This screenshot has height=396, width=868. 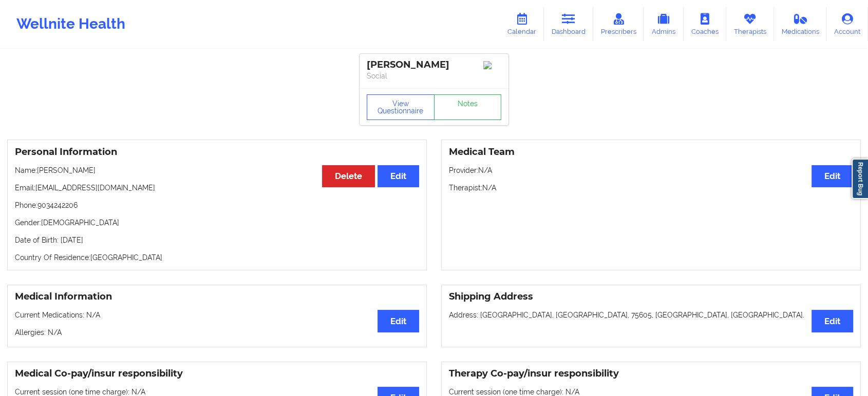 What do you see at coordinates (217, 333) in the screenshot?
I see `p: Allergies: N/A` at bounding box center [217, 333].